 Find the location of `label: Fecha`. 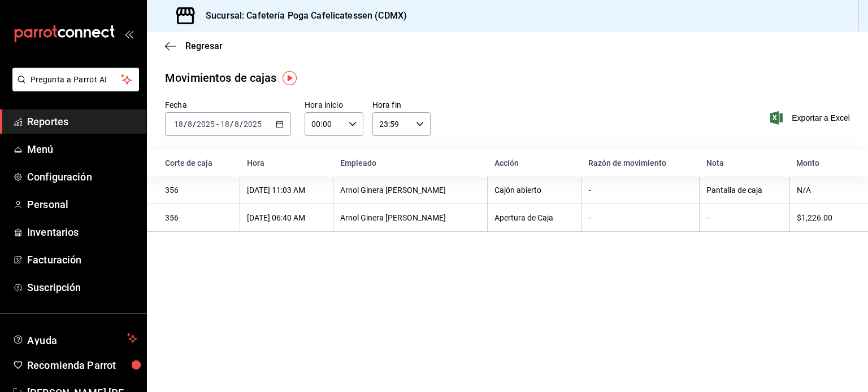

label: Fecha is located at coordinates (228, 105).